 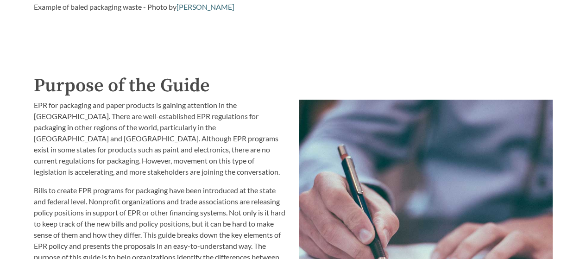 What do you see at coordinates (105, 6) in the screenshot?
I see `span: Example of baled packaging waste - Photo by` at bounding box center [105, 6].